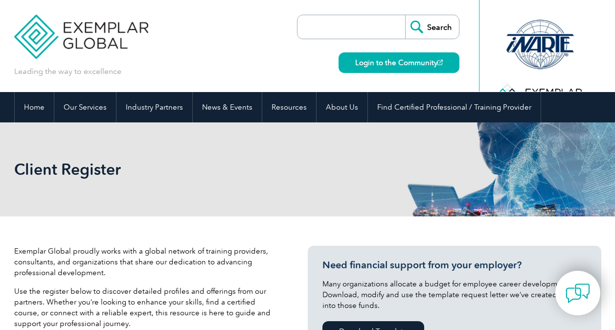 This screenshot has height=330, width=615. What do you see at coordinates (67, 71) in the screenshot?
I see `p: Leading the way to excellence` at bounding box center [67, 71].